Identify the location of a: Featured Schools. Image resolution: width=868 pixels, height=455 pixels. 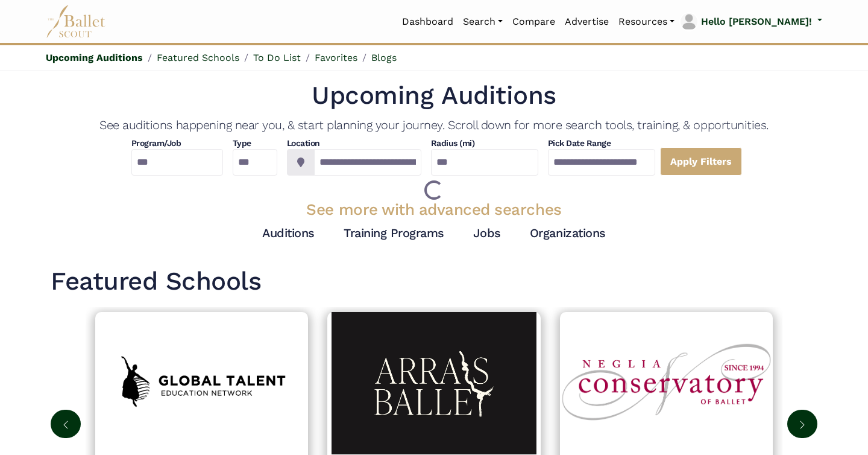
(198, 57).